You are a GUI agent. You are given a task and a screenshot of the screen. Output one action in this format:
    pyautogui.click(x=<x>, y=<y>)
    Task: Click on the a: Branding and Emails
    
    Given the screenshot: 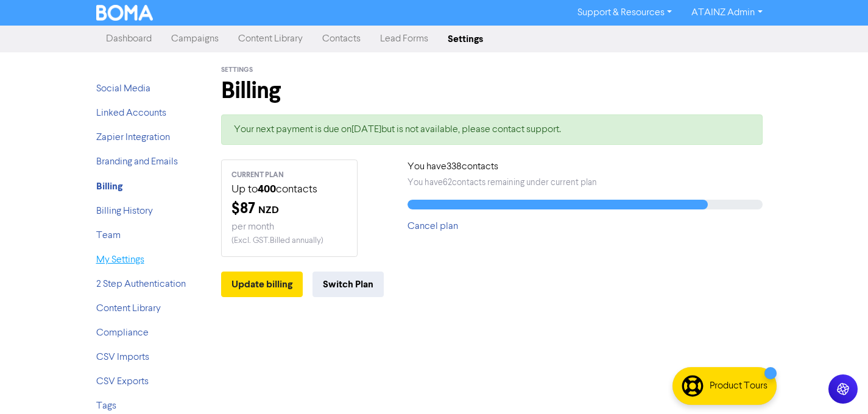 What is the action you would take?
    pyautogui.click(x=137, y=162)
    